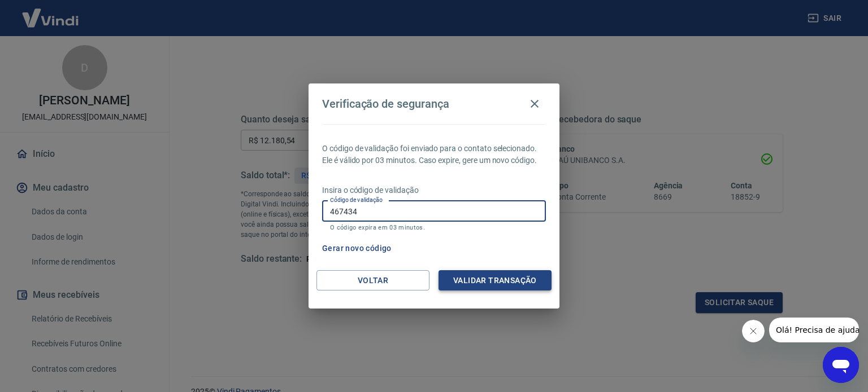 This screenshot has height=392, width=868. What do you see at coordinates (356, 200) in the screenshot?
I see `label: Código de validação` at bounding box center [356, 200].